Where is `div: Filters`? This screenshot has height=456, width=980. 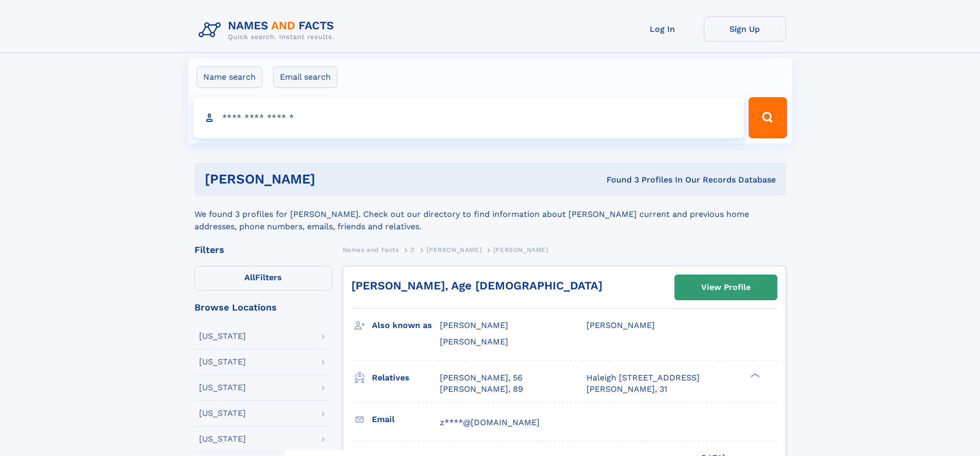 div: Filters is located at coordinates (263, 250).